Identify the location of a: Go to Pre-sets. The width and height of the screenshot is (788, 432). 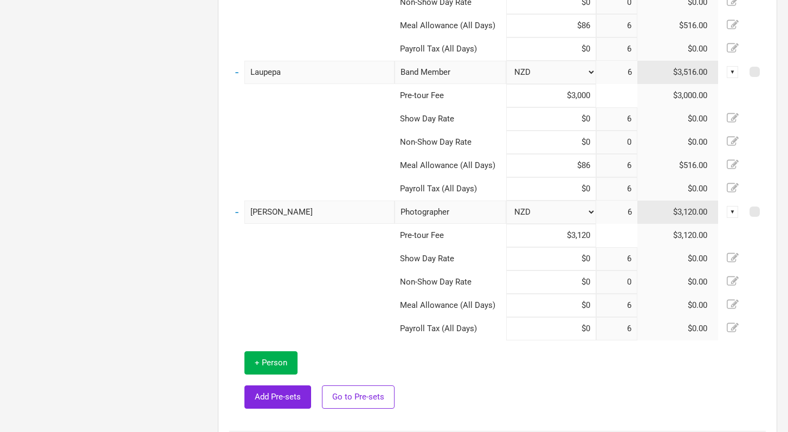
(358, 397).